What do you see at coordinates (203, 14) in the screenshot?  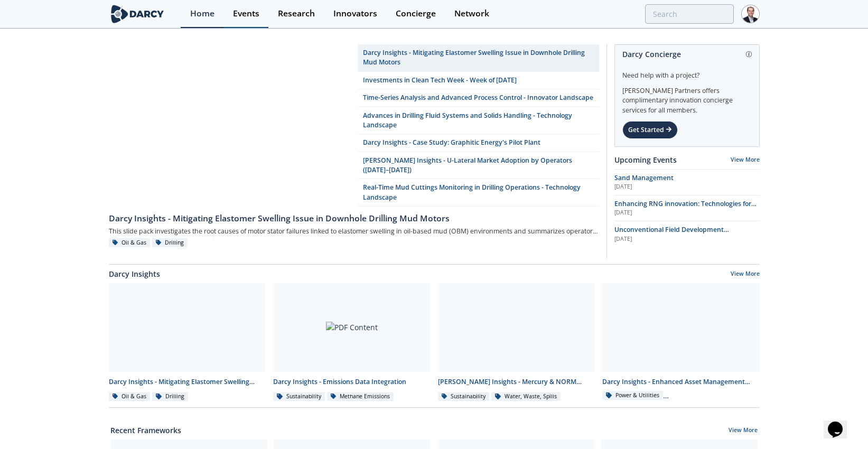 I see `div: Home` at bounding box center [203, 14].